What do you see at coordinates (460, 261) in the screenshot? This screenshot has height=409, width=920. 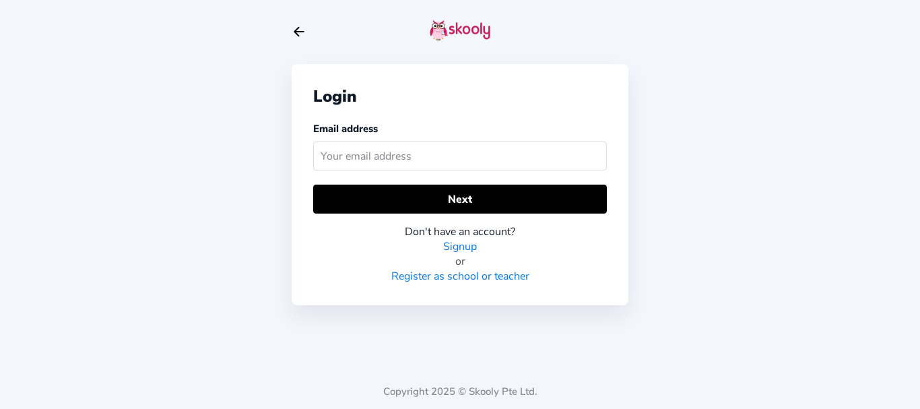 I see `div: or` at bounding box center [460, 261].